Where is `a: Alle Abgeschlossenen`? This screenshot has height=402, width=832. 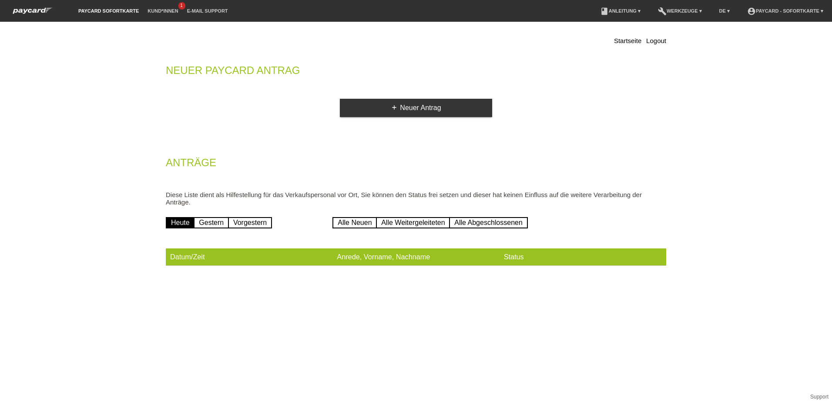
a: Alle Abgeschlossenen is located at coordinates (488, 223).